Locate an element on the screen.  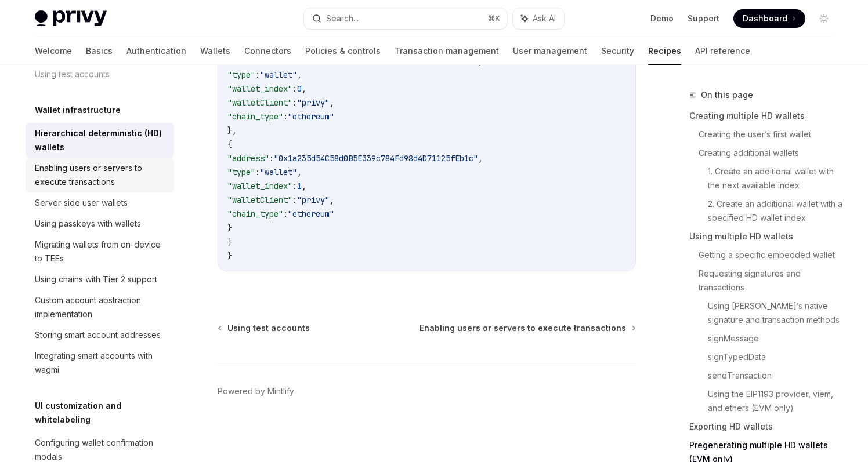
span: Using test accounts is located at coordinates (269, 328).